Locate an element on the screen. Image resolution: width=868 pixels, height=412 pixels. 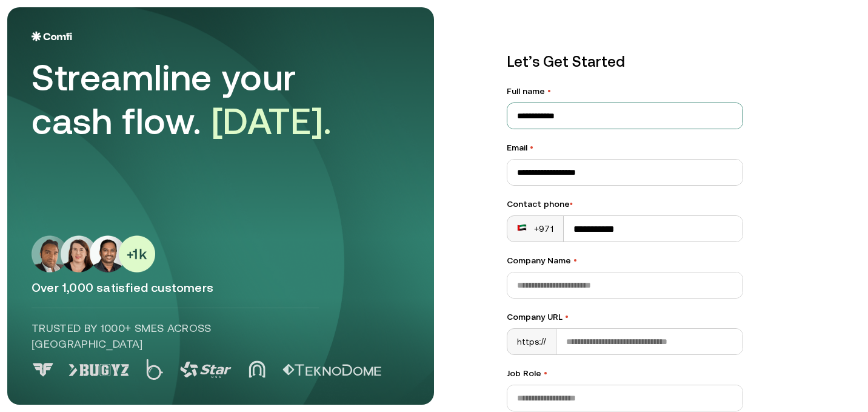
img: Logo 4 is located at coordinates (257, 369).